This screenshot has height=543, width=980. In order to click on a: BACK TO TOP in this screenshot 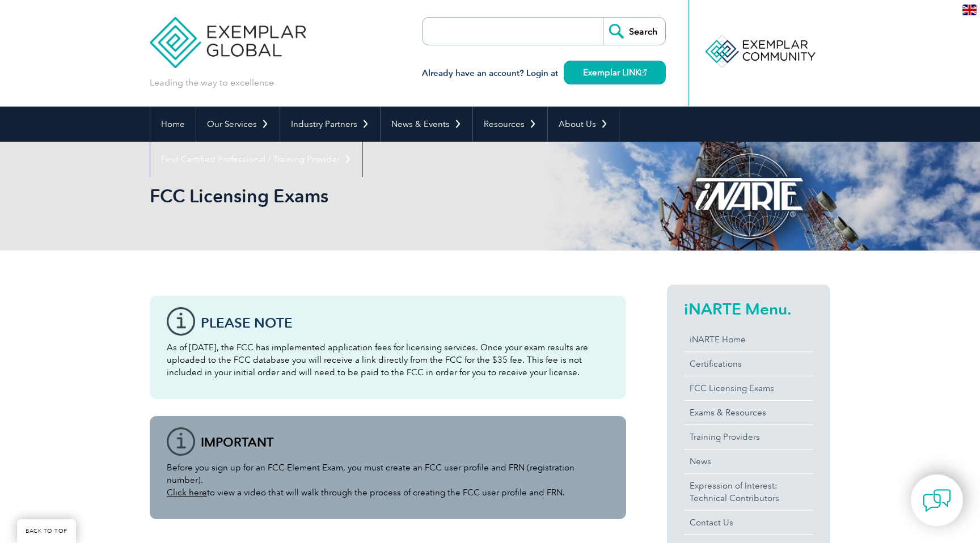, I will do `click(47, 531)`.